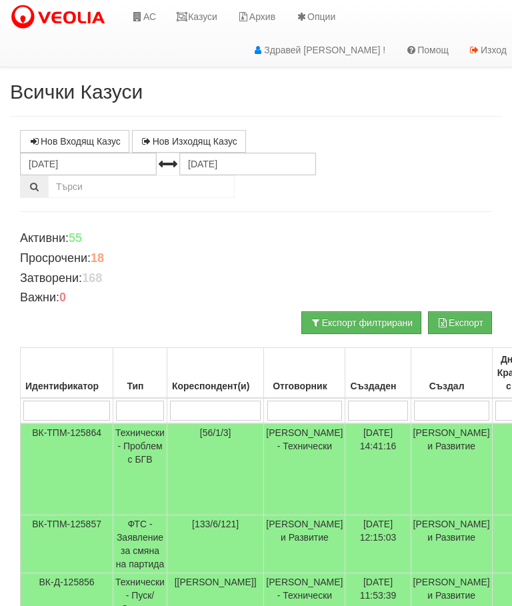  Describe the element at coordinates (141, 187) in the screenshot. I see `input: Търсене по Идентификатор, Бл/Вх/Ап, Тип, Описание, Моб. Номер, Имейл, Файл, Коментар,` at that location.